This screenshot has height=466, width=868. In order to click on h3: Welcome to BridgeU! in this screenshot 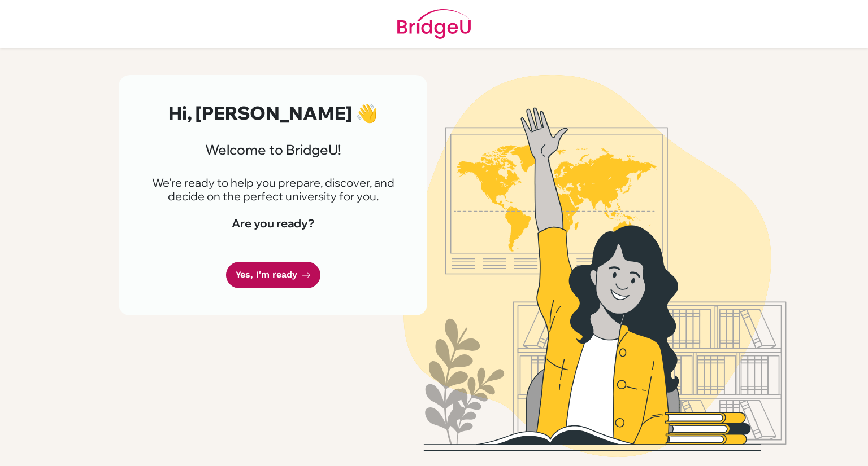, I will do `click(273, 150)`.